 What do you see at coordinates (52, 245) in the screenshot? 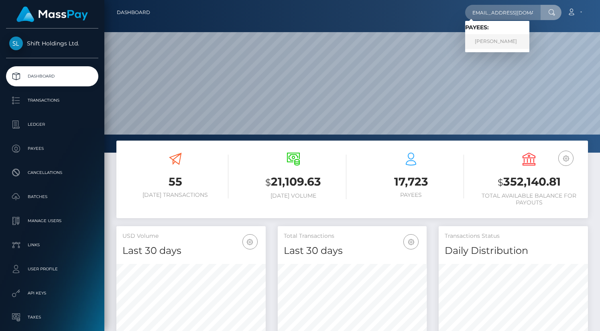
I see `a: Links` at bounding box center [52, 245].